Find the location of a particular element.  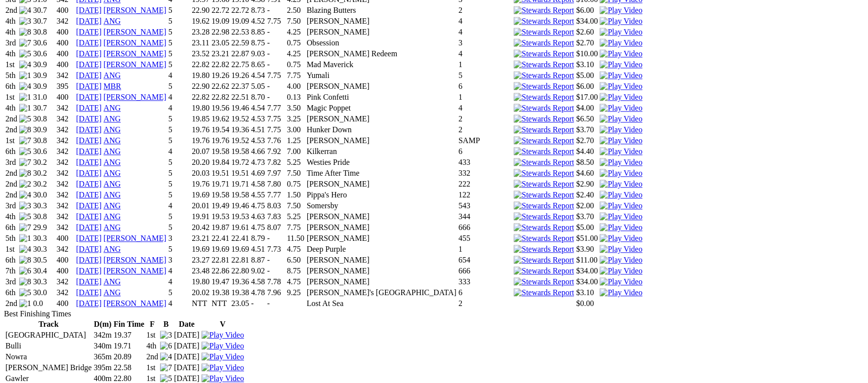

td: 30.9 is located at coordinates (44, 65).